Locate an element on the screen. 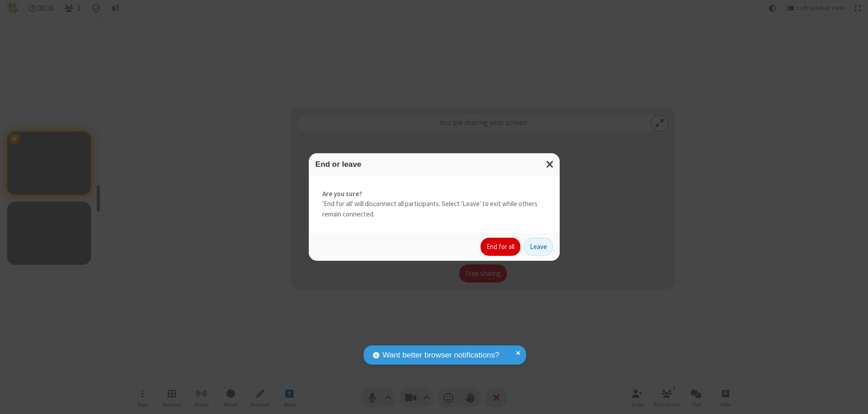 The image size is (868, 414). button: Close modal is located at coordinates (551, 164).